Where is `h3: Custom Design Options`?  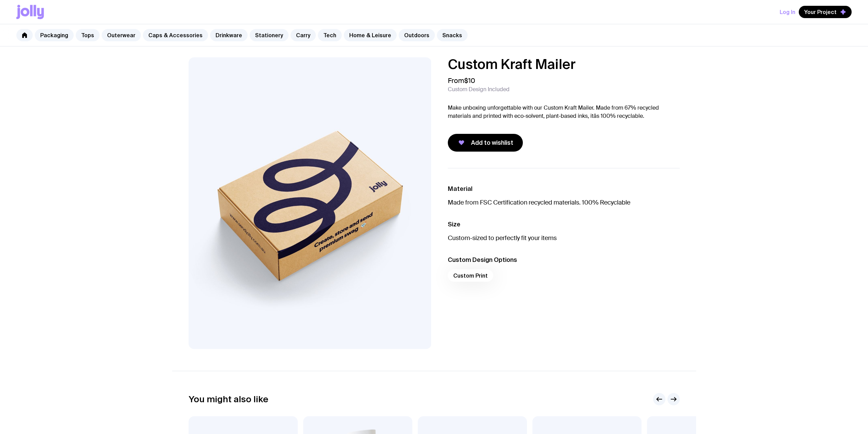
h3: Custom Design Options is located at coordinates (564, 260).